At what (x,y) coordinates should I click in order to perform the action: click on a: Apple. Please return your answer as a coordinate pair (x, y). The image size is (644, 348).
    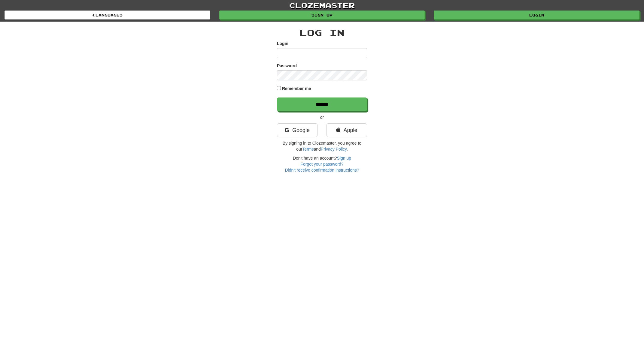
    Looking at the image, I should click on (347, 130).